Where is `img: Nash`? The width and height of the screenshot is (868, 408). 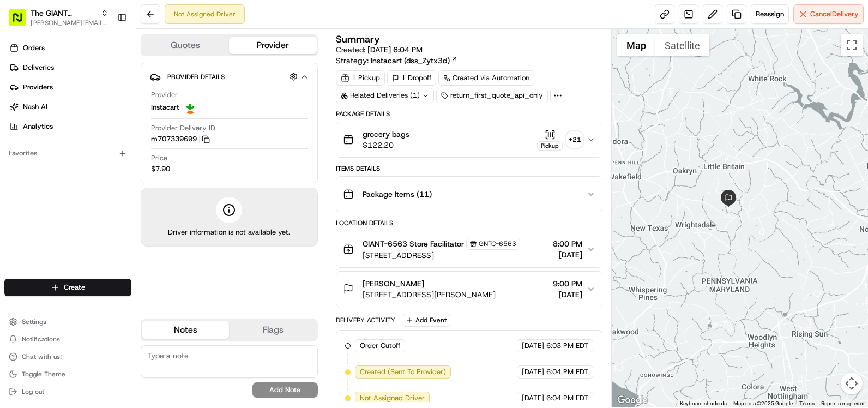
img: Nash is located at coordinates (21, 21).